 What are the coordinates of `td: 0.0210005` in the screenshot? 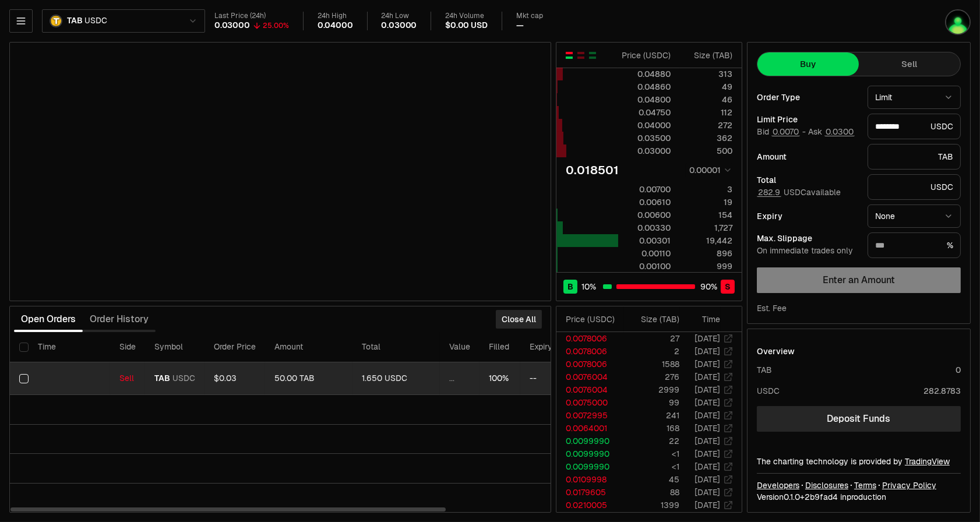 It's located at (590, 505).